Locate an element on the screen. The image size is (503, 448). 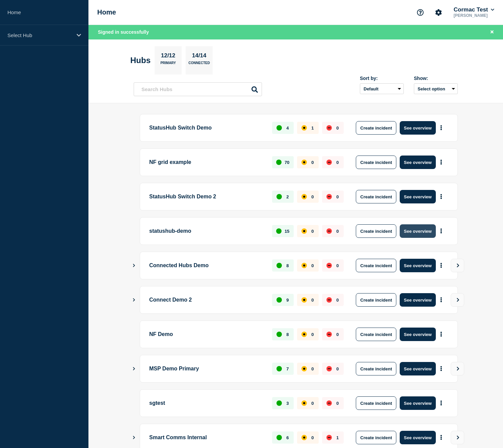
button: Close banner is located at coordinates (492, 32).